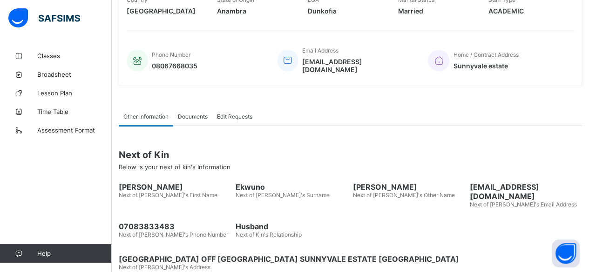 This screenshot has height=272, width=589. What do you see at coordinates (291, 187) in the screenshot?
I see `span: Ekwuno` at bounding box center [291, 187].